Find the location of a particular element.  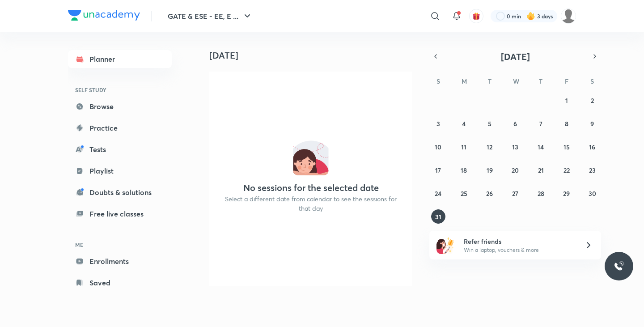

a: Planner is located at coordinates (120, 59).